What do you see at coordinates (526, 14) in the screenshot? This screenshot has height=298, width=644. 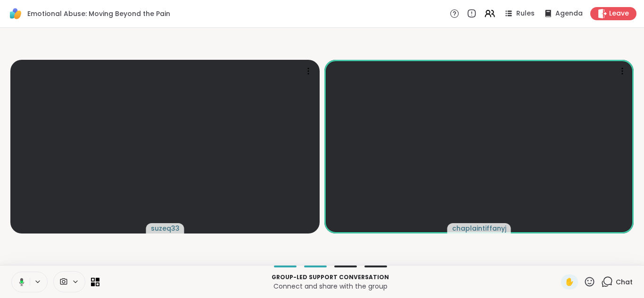 I see `span: Rules` at bounding box center [526, 14].